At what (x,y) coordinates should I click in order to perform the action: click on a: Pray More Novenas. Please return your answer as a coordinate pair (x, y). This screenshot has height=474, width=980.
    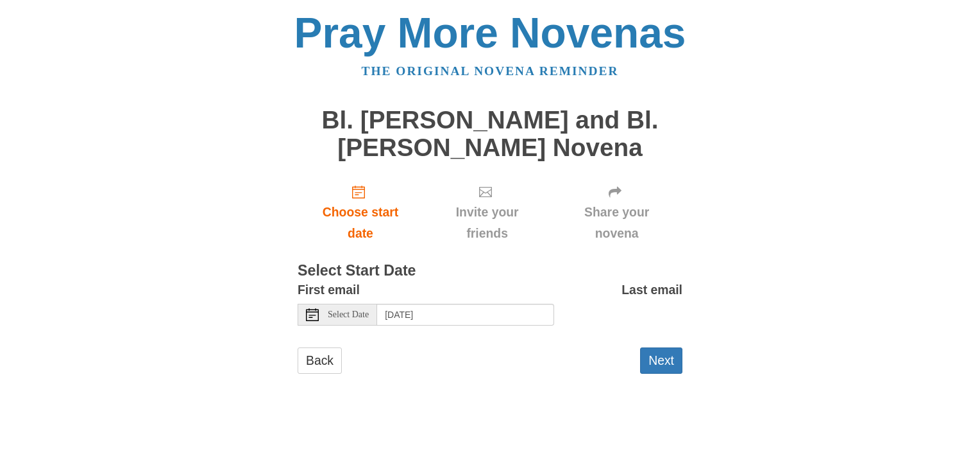
    Looking at the image, I should click on (490, 32).